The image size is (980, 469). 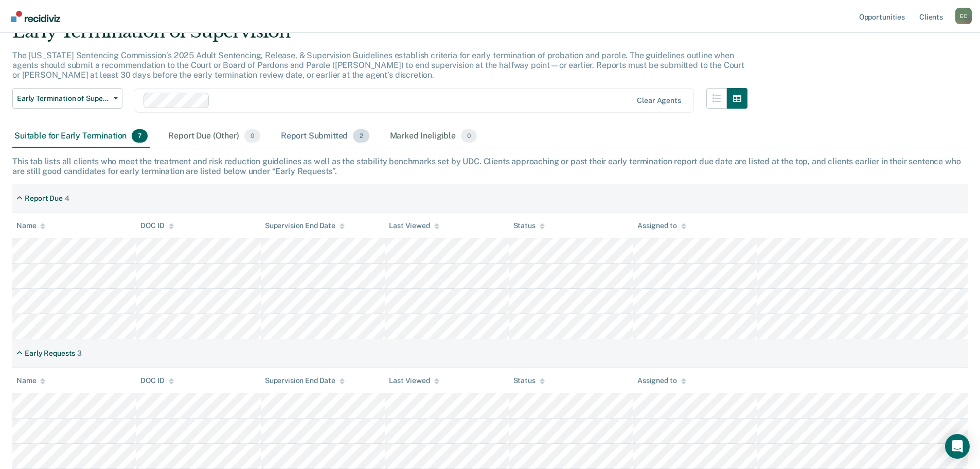 I want to click on div: This tab lists all clients who meet the treatment and risk reduction guidelines as well as the st..., so click(x=490, y=166).